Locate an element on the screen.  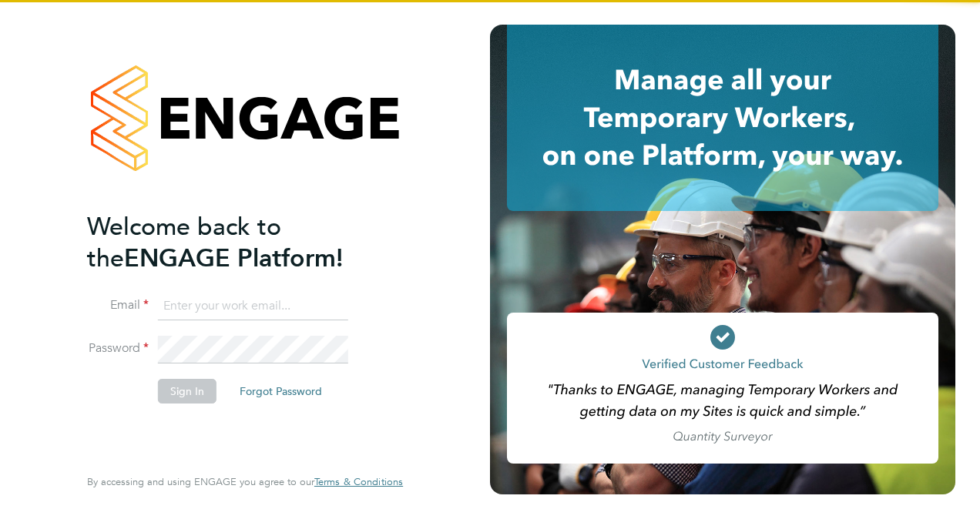
button: Sign In is located at coordinates (187, 391).